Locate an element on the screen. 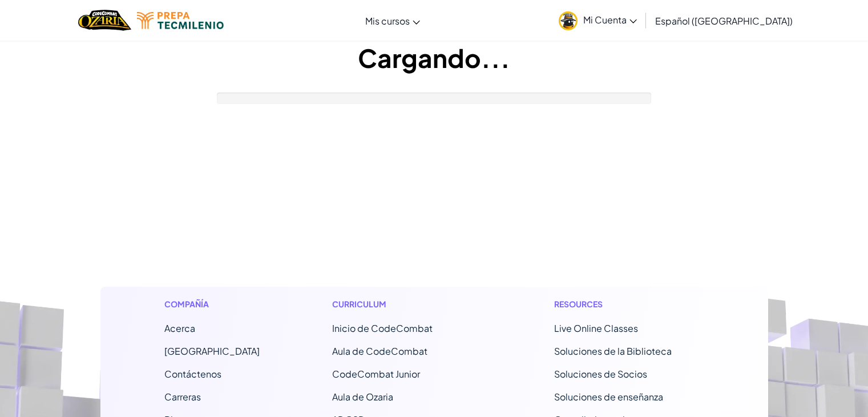 The height and width of the screenshot is (417, 868). a: Mis cursos is located at coordinates (392, 21).